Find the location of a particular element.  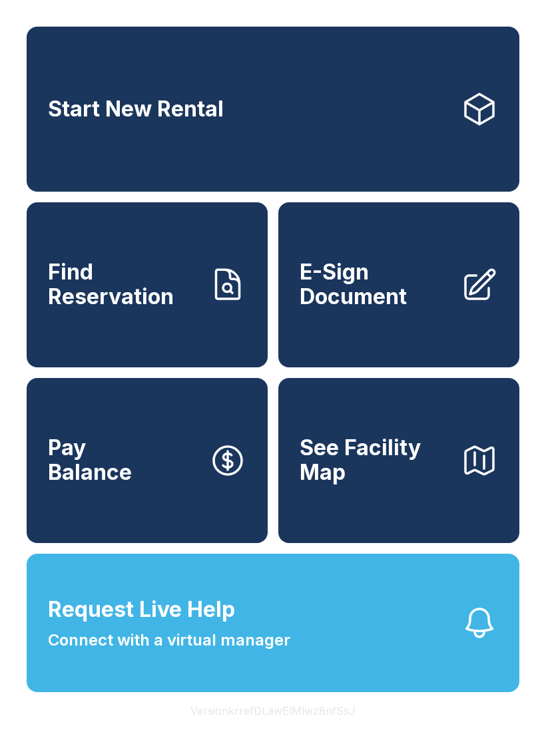

span: Find Reservation is located at coordinates (123, 284).